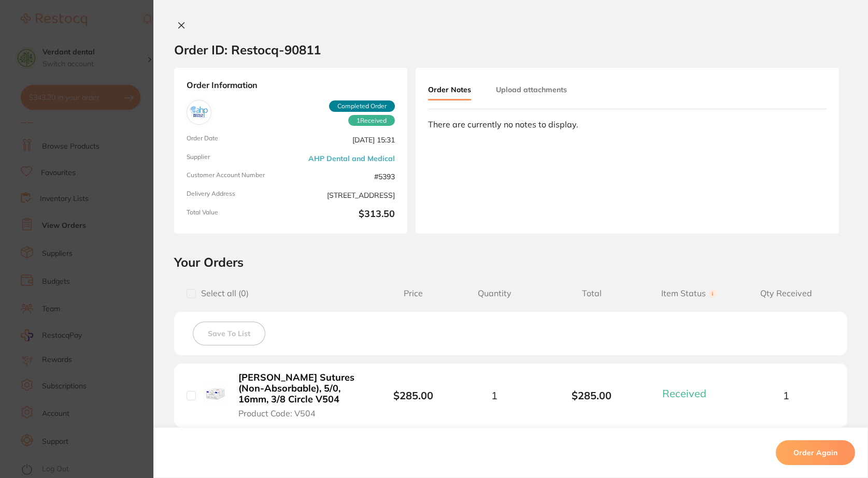 The height and width of the screenshot is (478, 868). I want to click on span: Quantity, so click(494, 293).